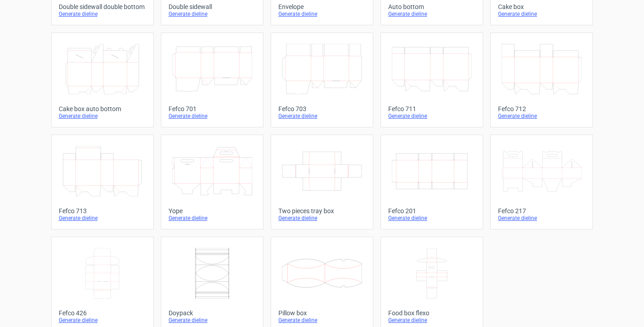 This screenshot has width=644, height=327. Describe the element at coordinates (431, 109) in the screenshot. I see `div: Fefco 711` at that location.